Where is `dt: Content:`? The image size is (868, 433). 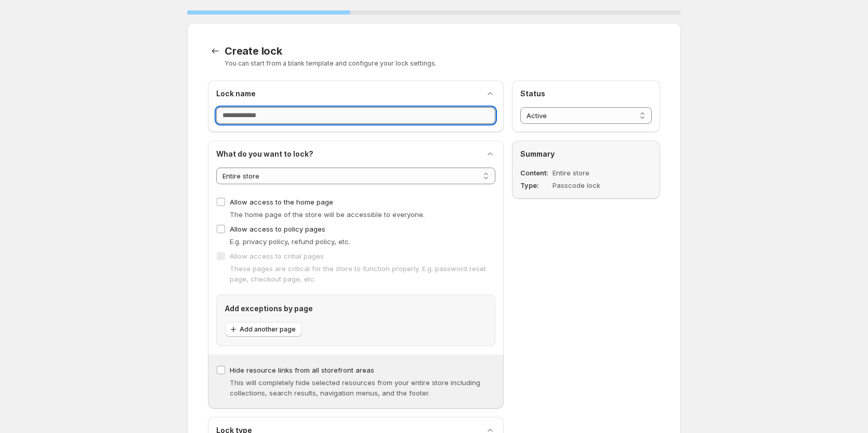
dt: Content: is located at coordinates (536, 173).